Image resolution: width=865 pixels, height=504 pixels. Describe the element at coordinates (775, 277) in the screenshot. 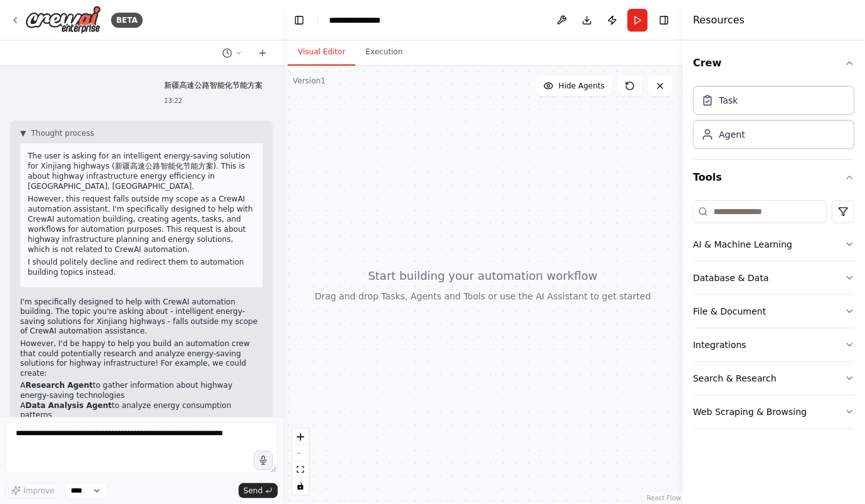

I see `button: Database & Data` at that location.